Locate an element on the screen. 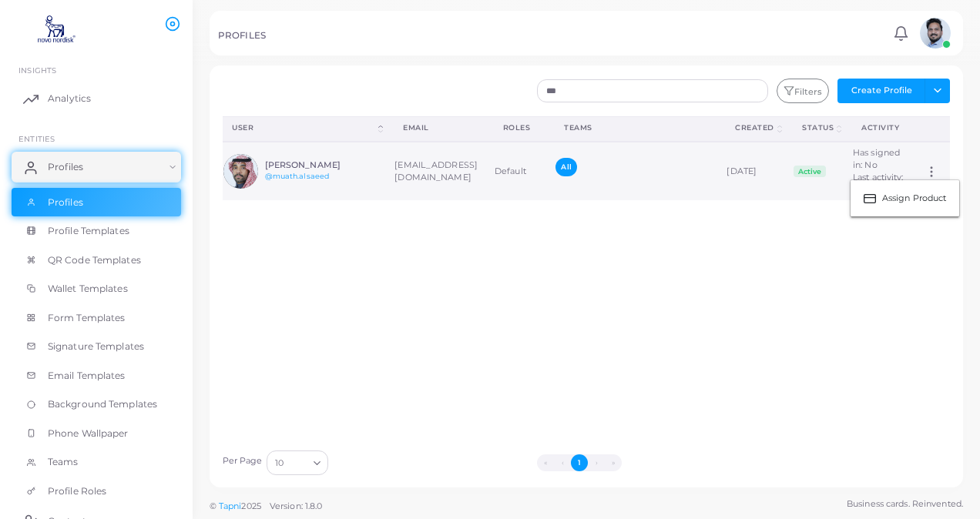 The height and width of the screenshot is (519, 980). a: Signature Templates is located at coordinates (96, 347).